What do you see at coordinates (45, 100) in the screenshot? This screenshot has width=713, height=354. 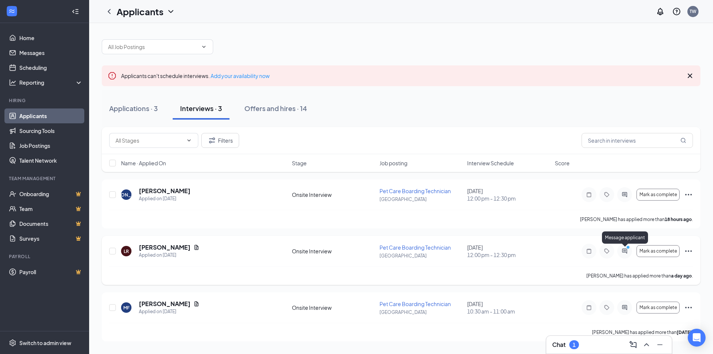 I see `div: Hiring` at bounding box center [45, 100].